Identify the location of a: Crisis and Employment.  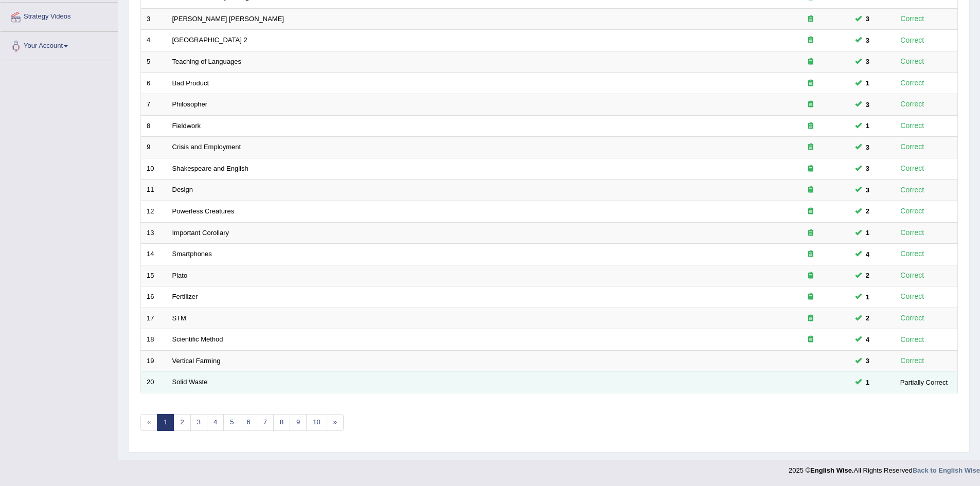
(207, 147).